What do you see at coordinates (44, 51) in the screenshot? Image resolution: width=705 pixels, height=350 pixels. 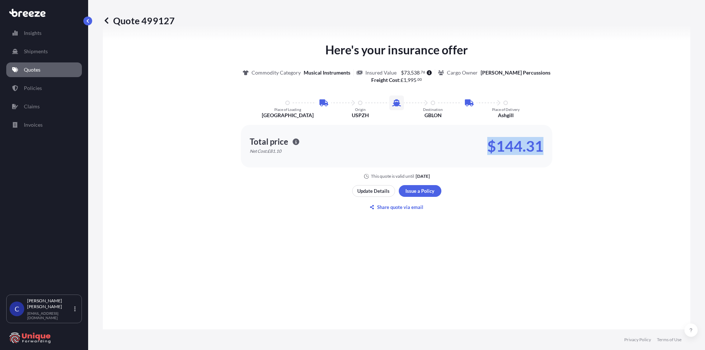 I see `a: Shipments` at bounding box center [44, 51].